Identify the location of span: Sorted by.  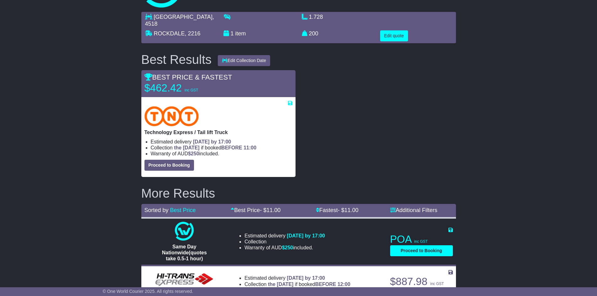
(156, 210).